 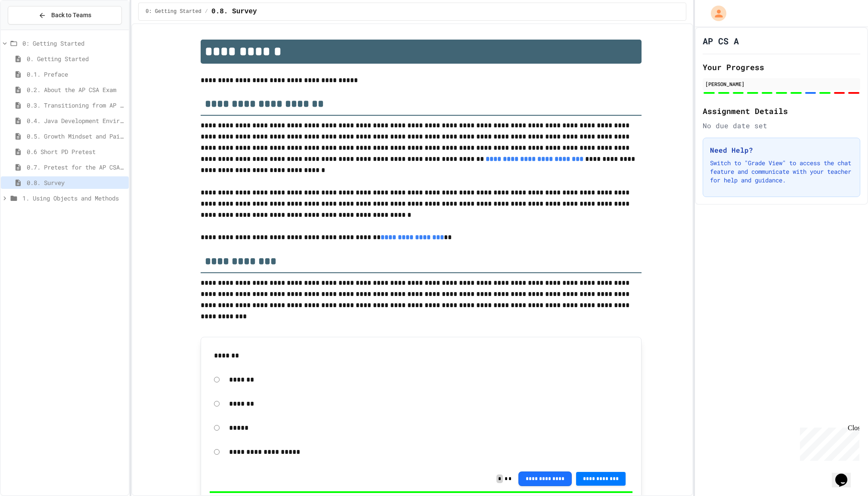 I want to click on span: 0.3. Transitioning from AP CSP to AP CSA, so click(x=76, y=105).